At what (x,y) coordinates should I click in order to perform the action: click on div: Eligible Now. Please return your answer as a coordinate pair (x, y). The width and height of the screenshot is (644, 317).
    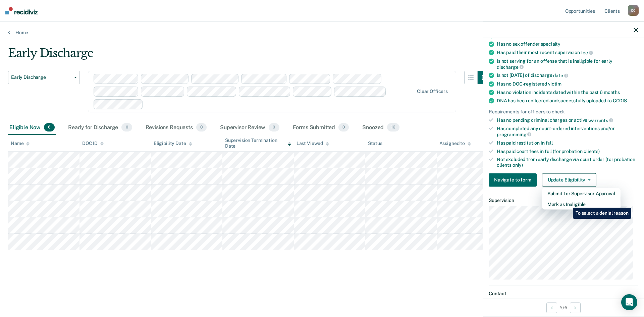
    Looking at the image, I should click on (32, 128).